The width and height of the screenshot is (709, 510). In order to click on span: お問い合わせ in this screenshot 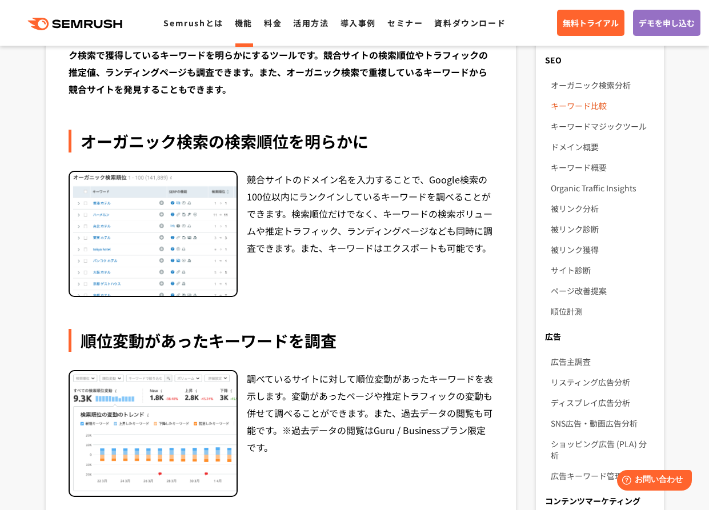, I will do `click(51, 14)`.